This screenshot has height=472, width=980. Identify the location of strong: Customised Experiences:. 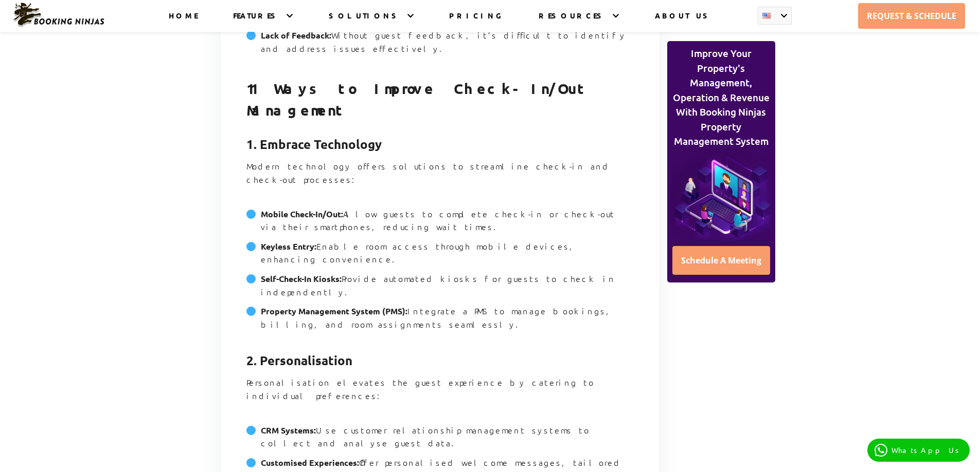
(310, 462).